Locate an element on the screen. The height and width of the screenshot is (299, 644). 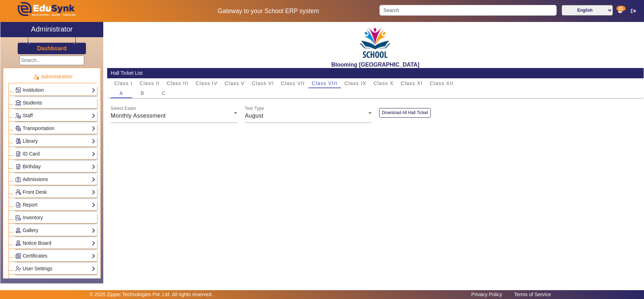
a: Administrator is located at coordinates (51, 30).